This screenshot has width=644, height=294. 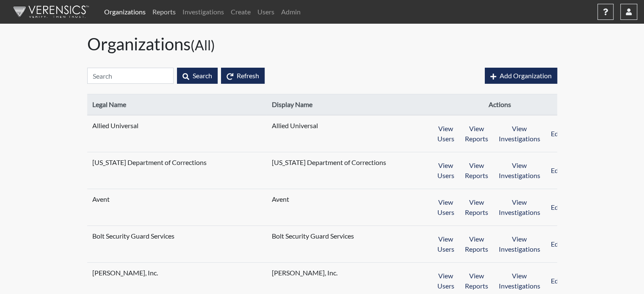 What do you see at coordinates (197, 75) in the screenshot?
I see `button: Search` at bounding box center [197, 75].